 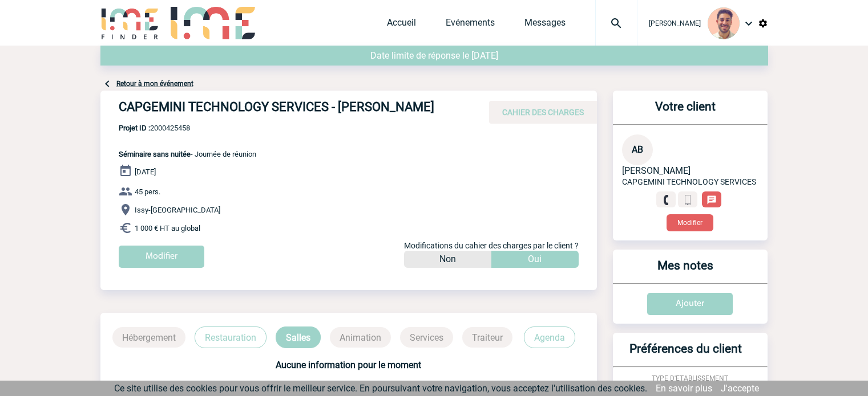 I want to click on img: fixe.png, so click(x=666, y=200).